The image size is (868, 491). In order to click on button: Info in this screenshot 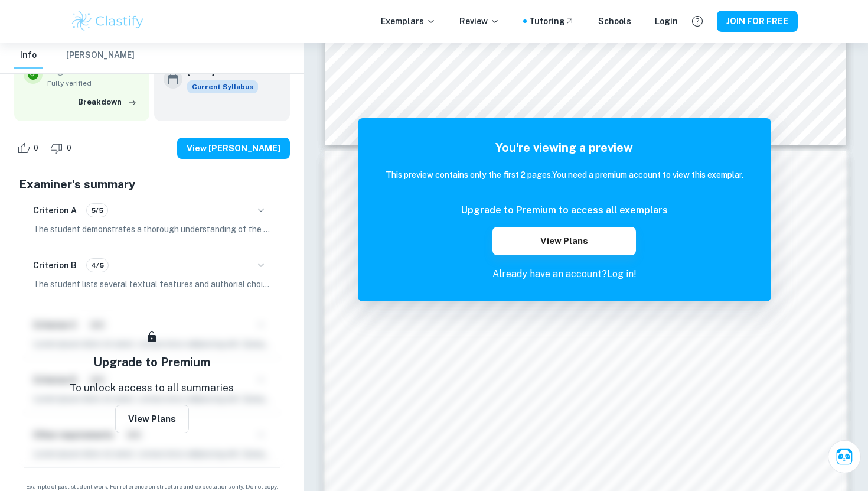, I will do `click(28, 56)`.